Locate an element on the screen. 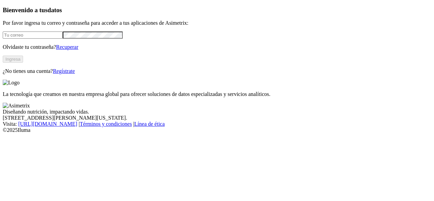 The height and width of the screenshot is (201, 434). a: Regístrate is located at coordinates (64, 71).